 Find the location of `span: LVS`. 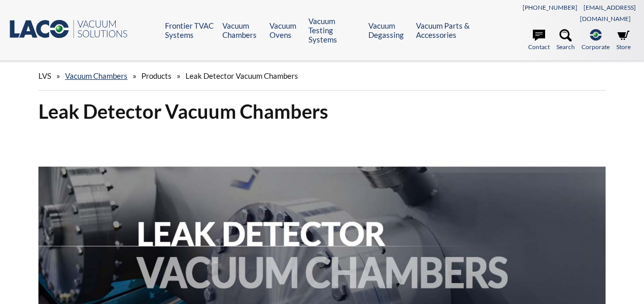

span: LVS is located at coordinates (45, 76).